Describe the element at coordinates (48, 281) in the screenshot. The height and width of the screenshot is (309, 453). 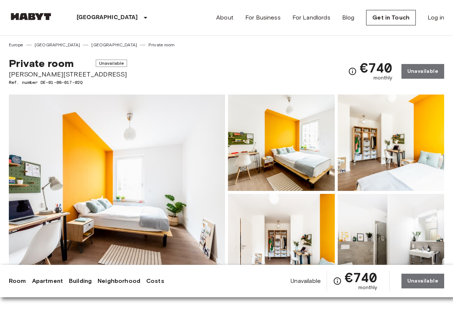
I see `a: Apartment` at that location.